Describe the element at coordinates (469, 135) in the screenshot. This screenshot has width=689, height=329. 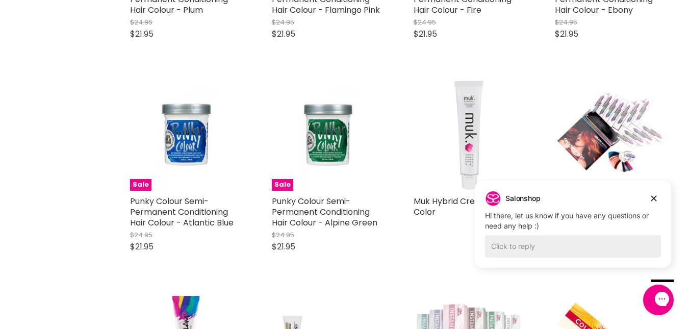
I see `img: Muk Hybrid Cream Hair Color` at that location.